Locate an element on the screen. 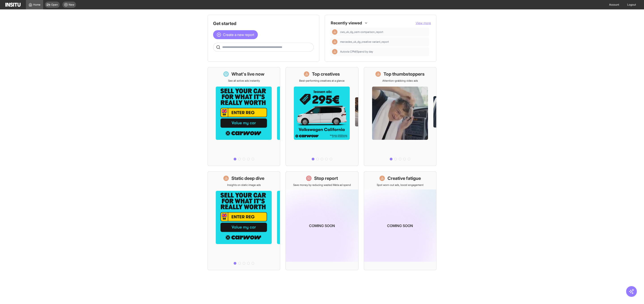  h1: Top creatives is located at coordinates (326, 74).